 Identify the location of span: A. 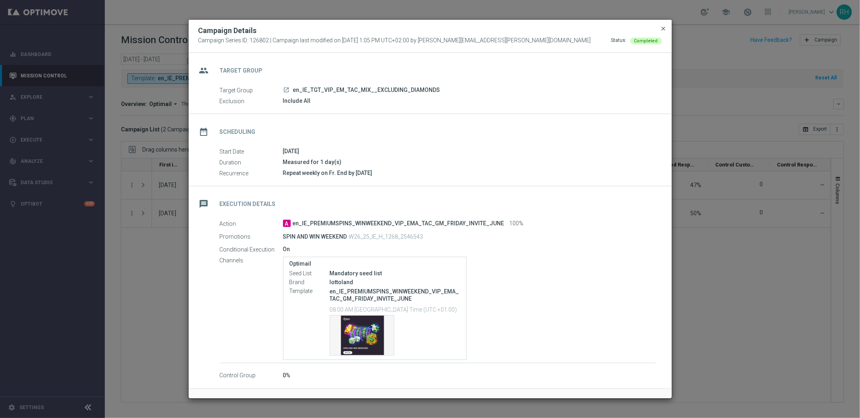
(287, 223).